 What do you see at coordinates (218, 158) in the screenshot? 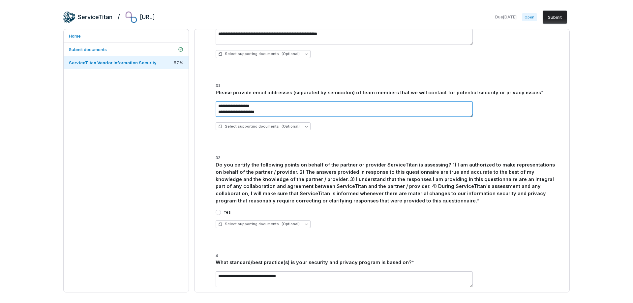
I see `span: 32` at bounding box center [218, 158].